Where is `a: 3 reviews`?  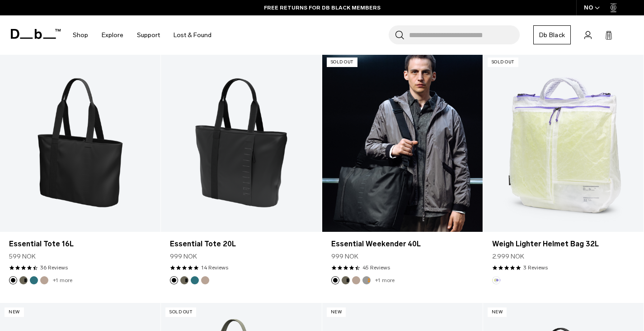
a: 3 reviews is located at coordinates (536, 267).